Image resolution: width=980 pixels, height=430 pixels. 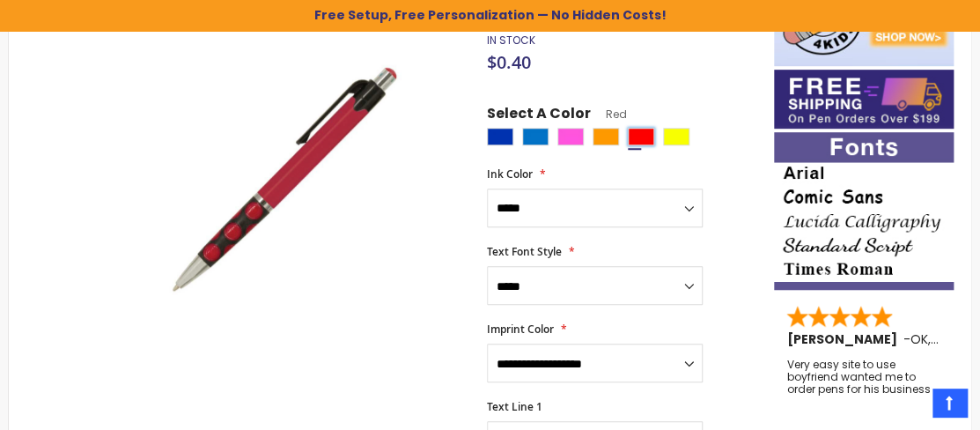 I want to click on div: Very easy site to use boyfriend wanted me to order pens for his business, so click(x=863, y=377).